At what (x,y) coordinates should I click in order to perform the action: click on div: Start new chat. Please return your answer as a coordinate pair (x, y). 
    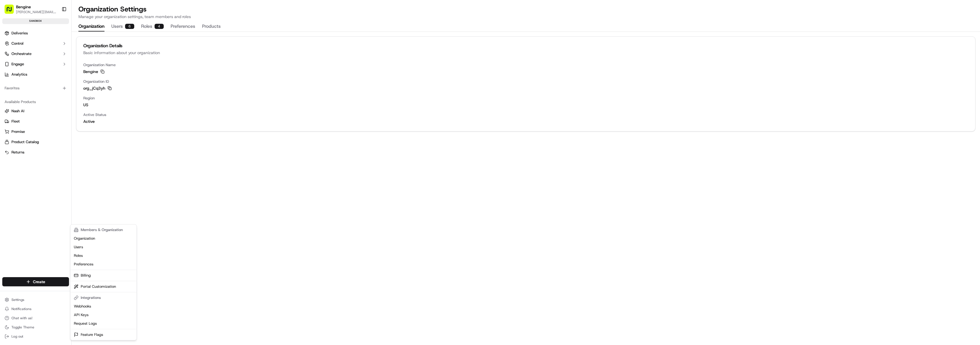
    Looking at the image, I should click on (56, 58).